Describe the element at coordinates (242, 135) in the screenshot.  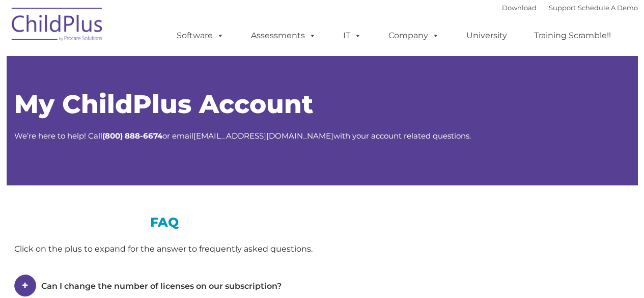
I see `span: We’re here to help! Call or email with your account related questions.` at that location.